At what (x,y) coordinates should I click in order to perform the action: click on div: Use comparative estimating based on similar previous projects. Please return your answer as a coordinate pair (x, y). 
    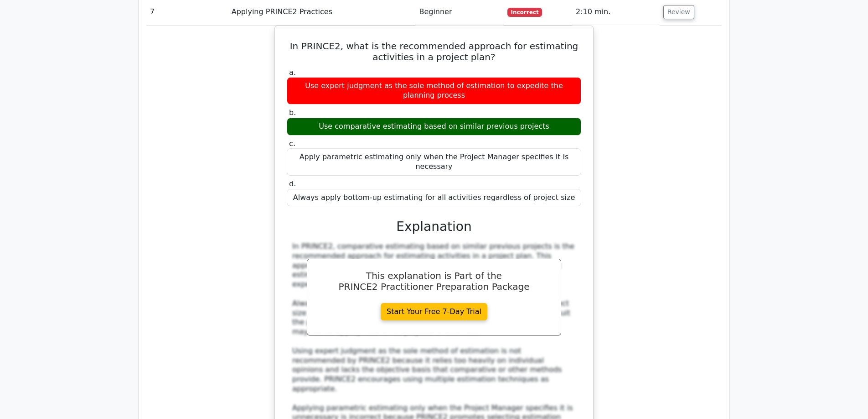
    Looking at the image, I should click on (434, 126).